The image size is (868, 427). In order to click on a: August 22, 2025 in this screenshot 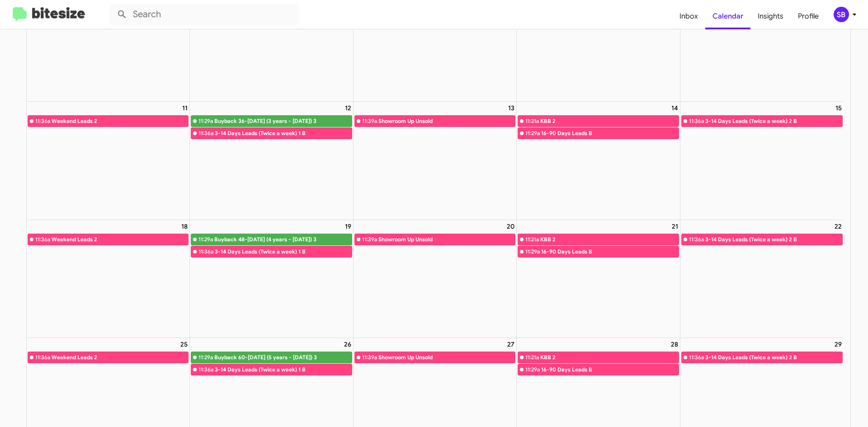, I will do `click(838, 227)`.